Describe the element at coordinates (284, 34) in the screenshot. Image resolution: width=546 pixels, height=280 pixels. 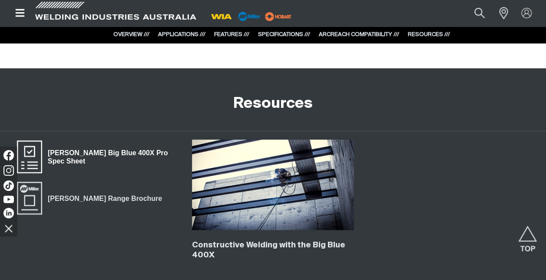
I see `a: SPECIFICATIONS ///` at that location.